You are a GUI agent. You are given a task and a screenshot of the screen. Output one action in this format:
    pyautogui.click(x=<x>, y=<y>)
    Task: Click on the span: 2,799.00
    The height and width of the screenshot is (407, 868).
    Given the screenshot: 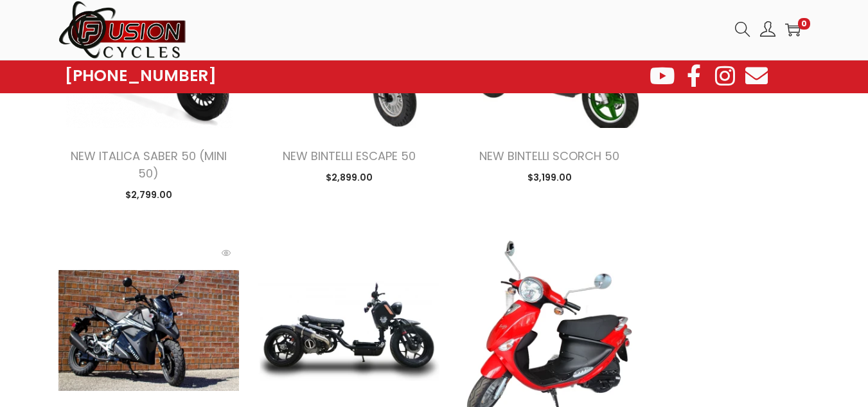 What is the action you would take?
    pyautogui.click(x=149, y=195)
    